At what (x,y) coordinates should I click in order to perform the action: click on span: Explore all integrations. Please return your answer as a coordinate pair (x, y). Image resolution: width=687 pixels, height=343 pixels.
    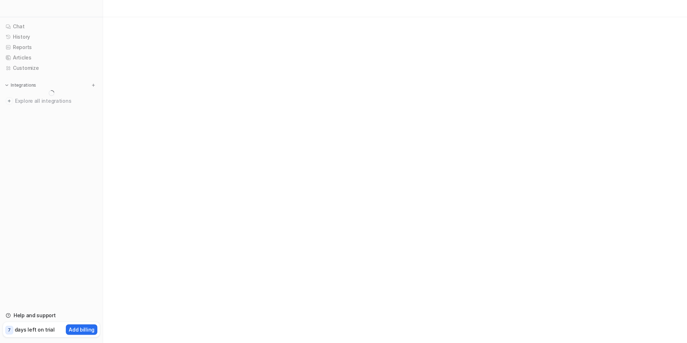
    Looking at the image, I should click on (56, 101).